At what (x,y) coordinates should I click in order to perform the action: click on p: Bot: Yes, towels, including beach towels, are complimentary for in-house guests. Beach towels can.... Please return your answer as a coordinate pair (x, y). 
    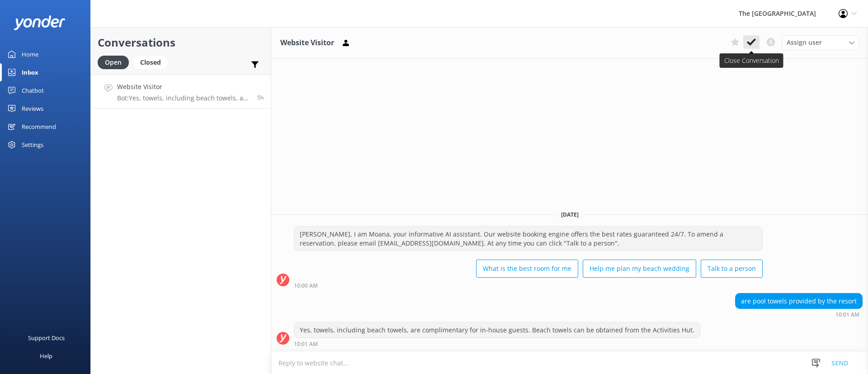
    Looking at the image, I should click on (183, 99).